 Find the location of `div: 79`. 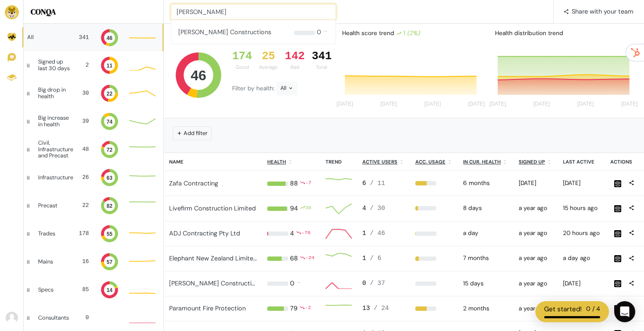

div: 79 is located at coordinates (294, 309).